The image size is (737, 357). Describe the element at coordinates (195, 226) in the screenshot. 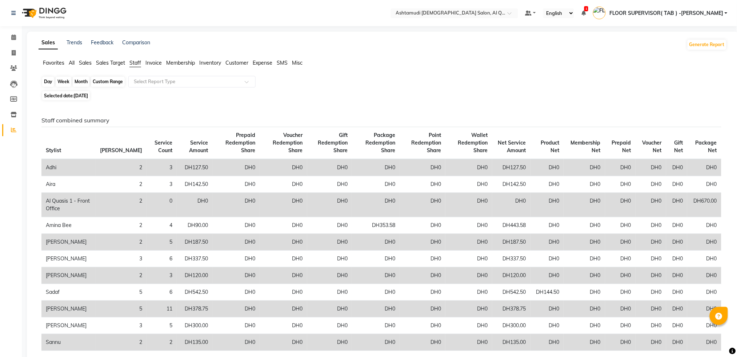

I see `td: DH90.00` at that location.